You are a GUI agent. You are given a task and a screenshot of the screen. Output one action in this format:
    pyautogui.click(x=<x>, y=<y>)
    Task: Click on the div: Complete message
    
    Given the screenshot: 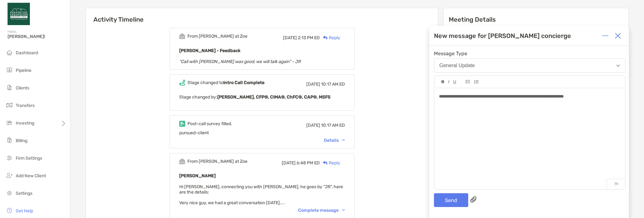 What is the action you would take?
    pyautogui.click(x=321, y=210)
    